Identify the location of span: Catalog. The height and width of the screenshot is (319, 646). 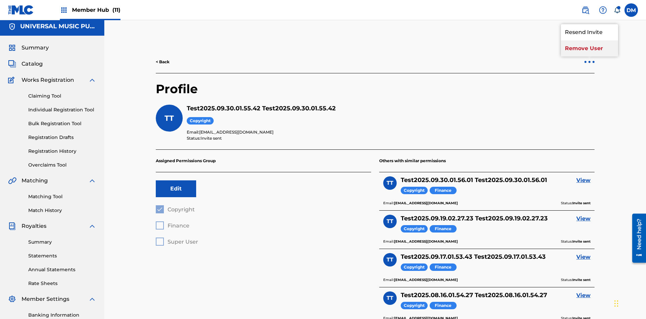
(32, 64).